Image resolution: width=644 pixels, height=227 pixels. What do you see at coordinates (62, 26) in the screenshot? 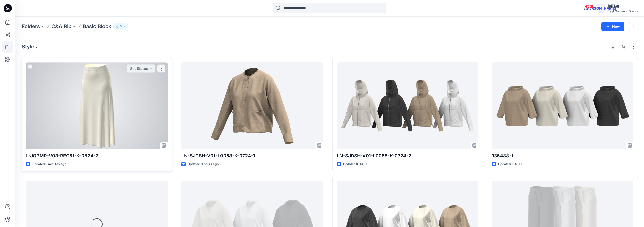
I see `a: C&A Rib` at bounding box center [62, 26].